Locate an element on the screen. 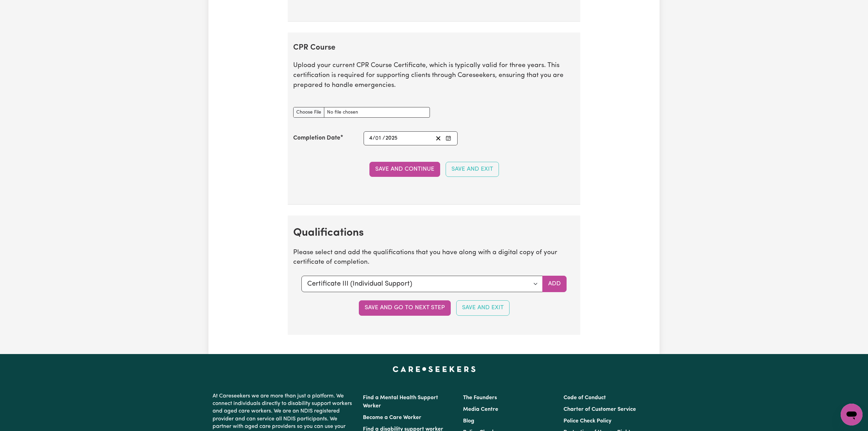  a: Careseekers home page is located at coordinates (434, 369).